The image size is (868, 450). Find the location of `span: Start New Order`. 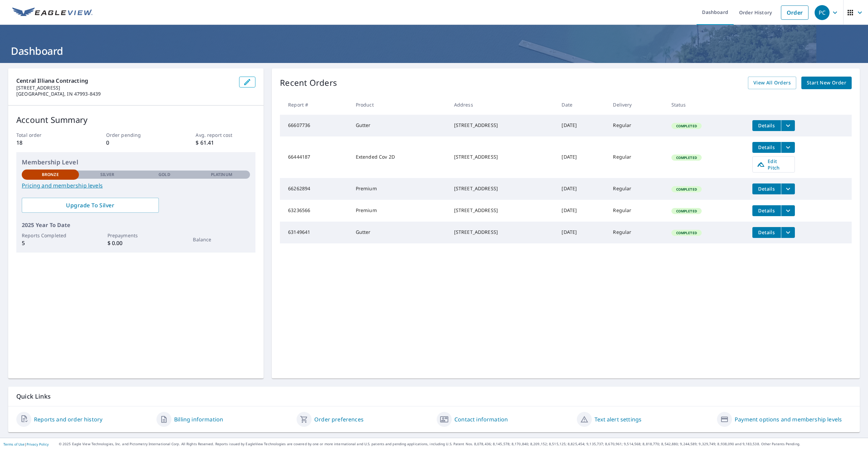

span: Start New Order is located at coordinates (826, 83).